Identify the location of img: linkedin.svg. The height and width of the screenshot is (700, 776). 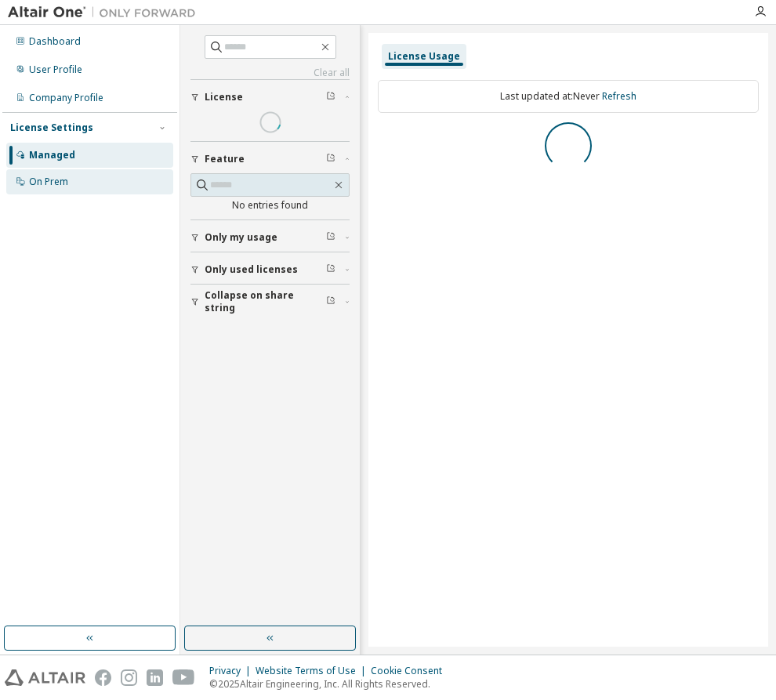
(154, 677).